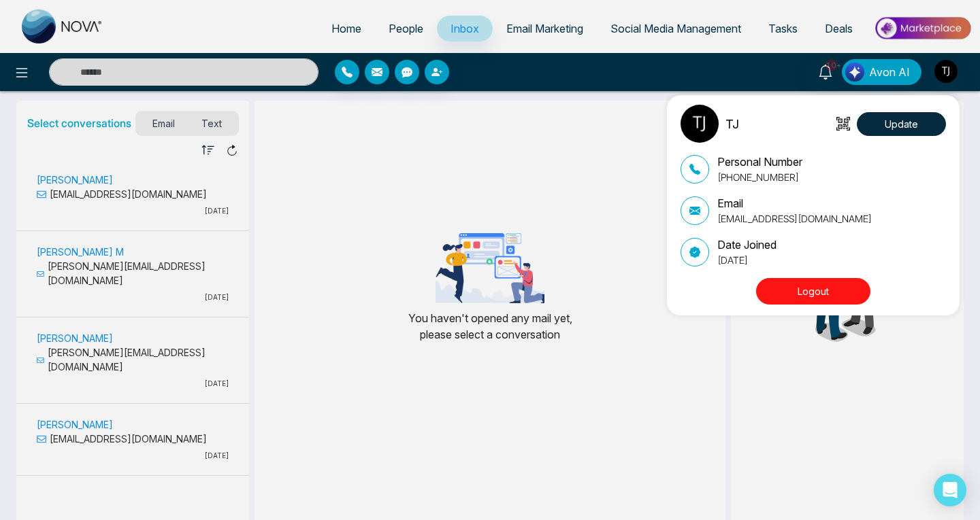  Describe the element at coordinates (732, 124) in the screenshot. I see `p: TJ` at that location.